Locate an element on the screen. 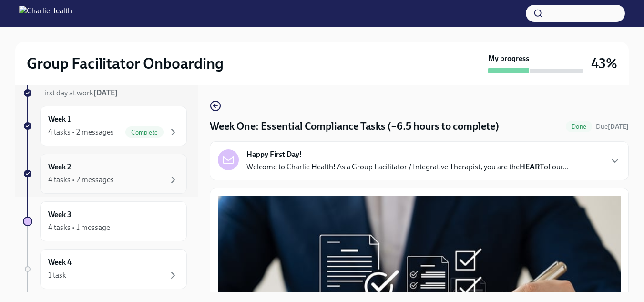 This screenshot has width=644, height=302. div: 4 tasks • 1 message is located at coordinates (79, 228).